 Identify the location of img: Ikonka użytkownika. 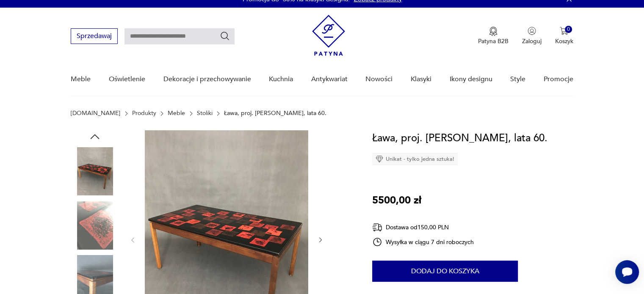
(532, 31).